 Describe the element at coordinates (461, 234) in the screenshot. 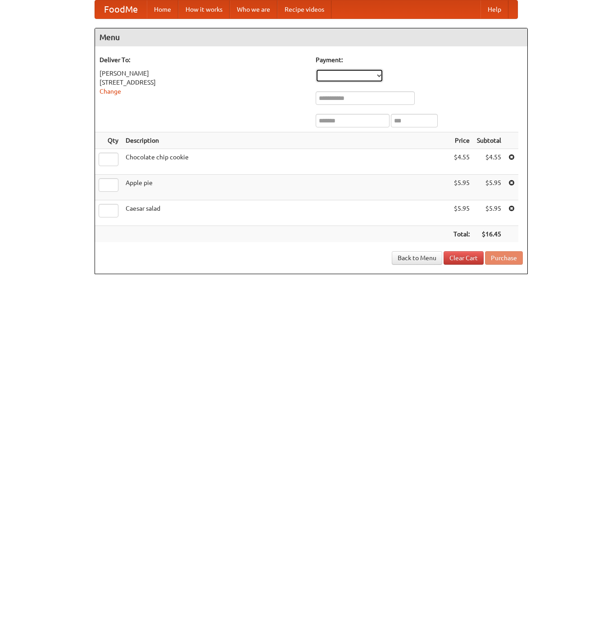

I see `th: Total:` at that location.